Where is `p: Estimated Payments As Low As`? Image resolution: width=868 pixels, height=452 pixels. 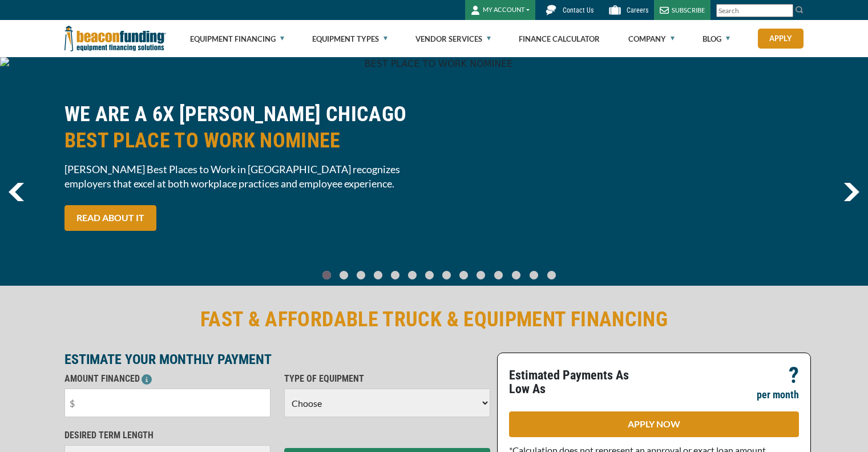
p: Estimated Payments As Low As is located at coordinates (578, 382).